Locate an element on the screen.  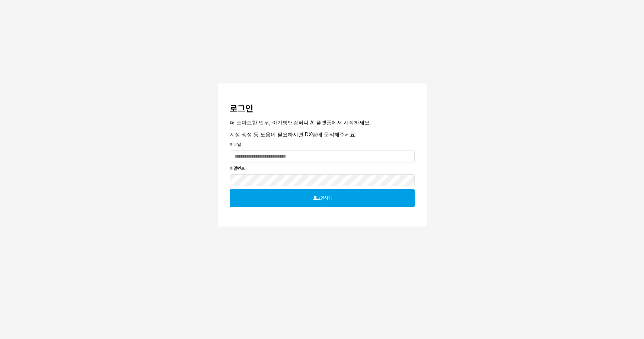
p: 로그인하기 is located at coordinates (322, 198).